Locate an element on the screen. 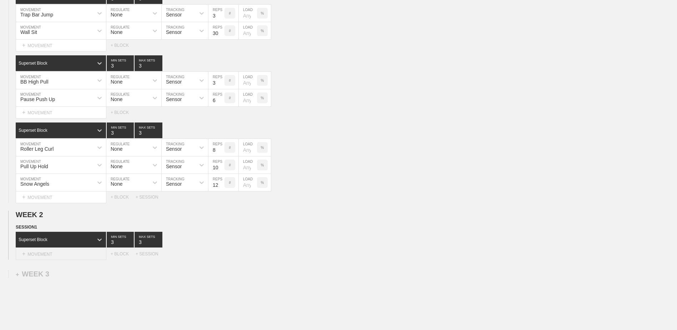 Image resolution: width=677 pixels, height=330 pixels. div: WEEK 3 is located at coordinates (32, 274).